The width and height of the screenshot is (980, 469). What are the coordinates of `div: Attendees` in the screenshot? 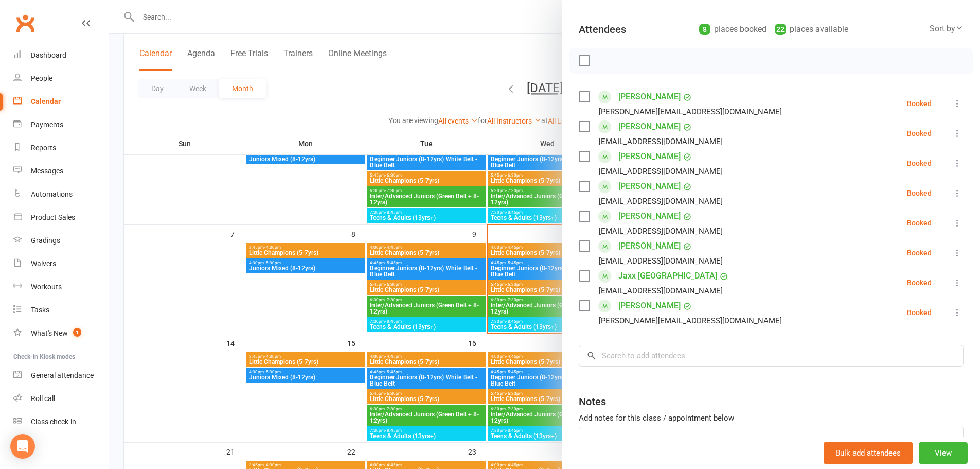 It's located at (602, 29).